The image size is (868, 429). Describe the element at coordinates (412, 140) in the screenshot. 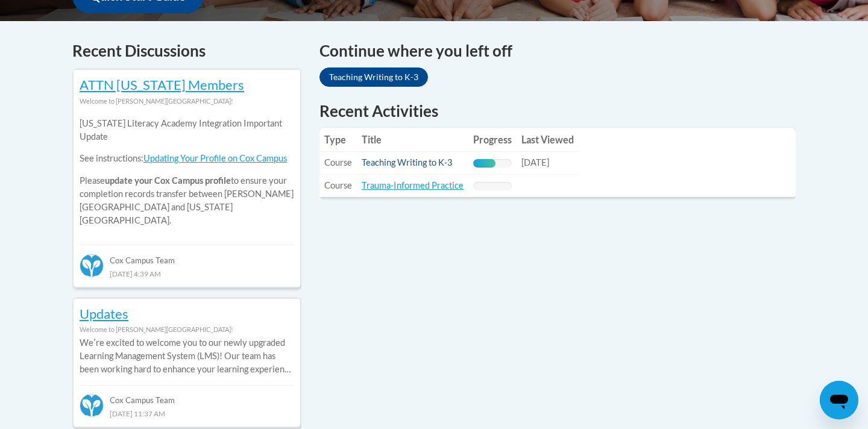

I see `th: Title` at that location.